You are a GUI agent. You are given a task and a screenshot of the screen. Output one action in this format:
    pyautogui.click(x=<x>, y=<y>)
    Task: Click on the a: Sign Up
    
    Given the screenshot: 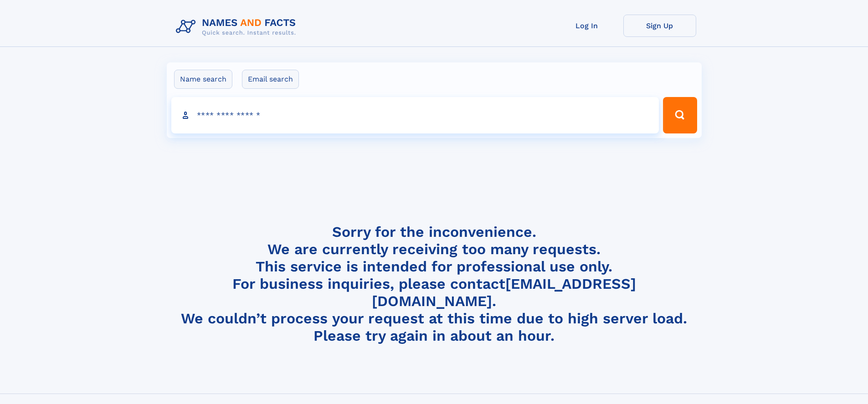 What is the action you would take?
    pyautogui.click(x=660, y=26)
    